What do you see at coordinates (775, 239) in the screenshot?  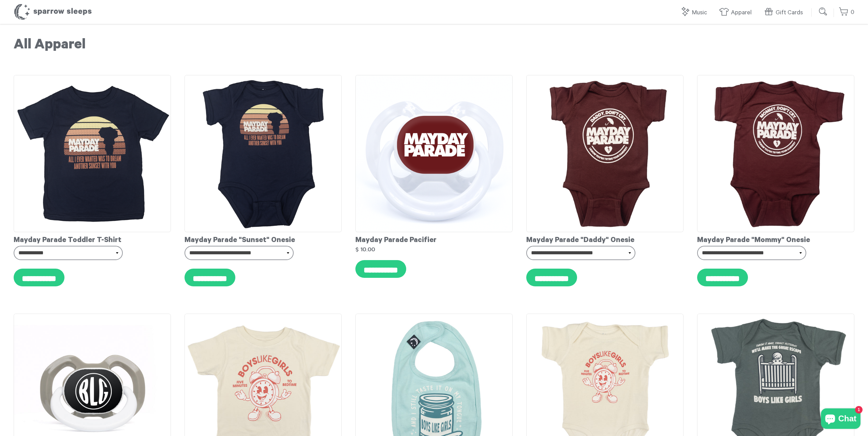 I see `div: Mayday Parade "Mommy" Onesie` at bounding box center [775, 239].